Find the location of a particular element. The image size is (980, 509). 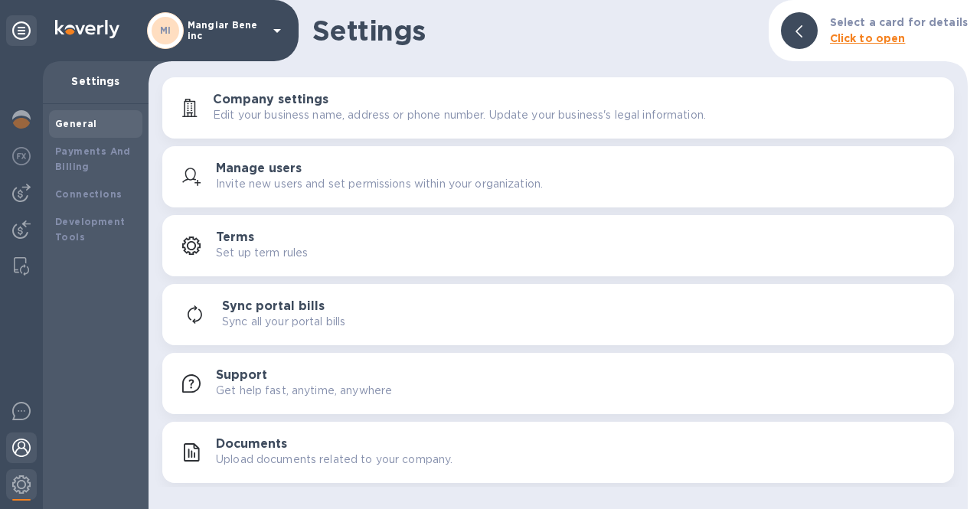

button: TermsSet up term rules is located at coordinates (558, 246).